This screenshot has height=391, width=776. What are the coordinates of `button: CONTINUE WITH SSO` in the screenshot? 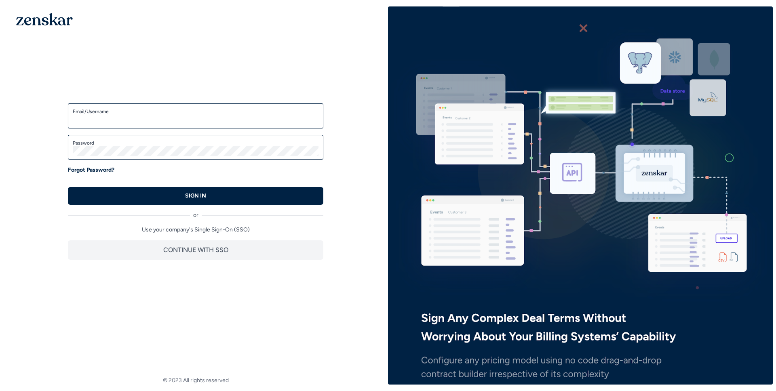 It's located at (196, 250).